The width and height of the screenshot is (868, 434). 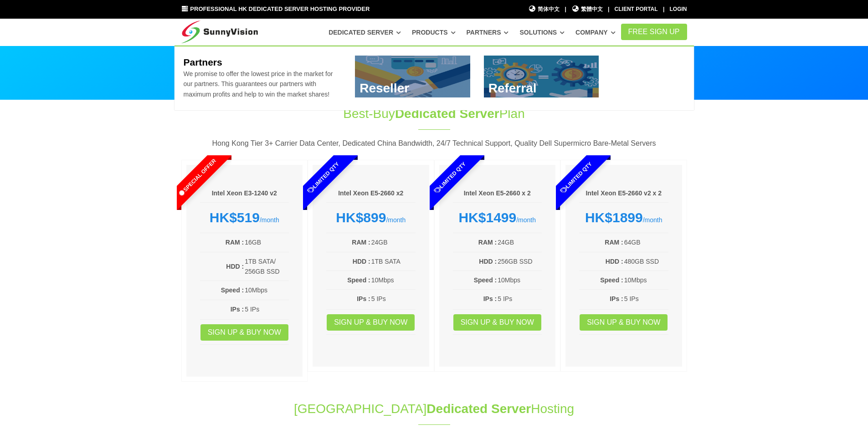 What do you see at coordinates (258, 84) in the screenshot?
I see `span: We promise to offer the lowest price in the market for our partners. This guarantees our partners...` at bounding box center [258, 84].